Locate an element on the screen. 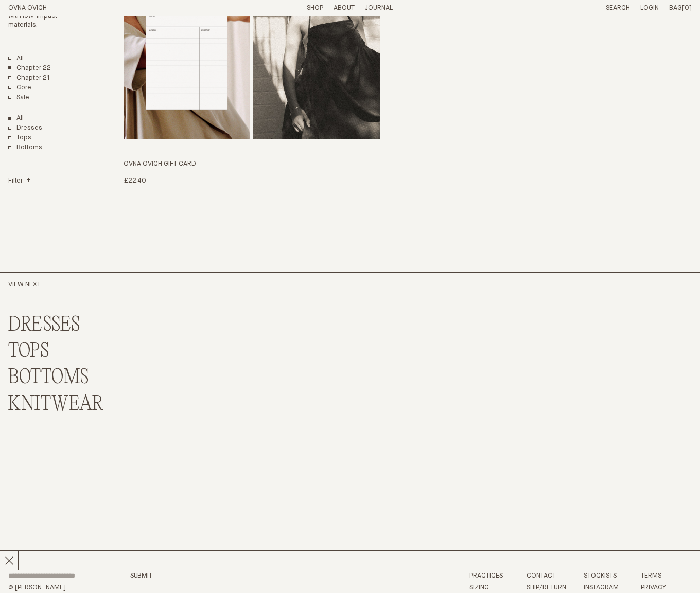  a: Dresses is located at coordinates (25, 129).